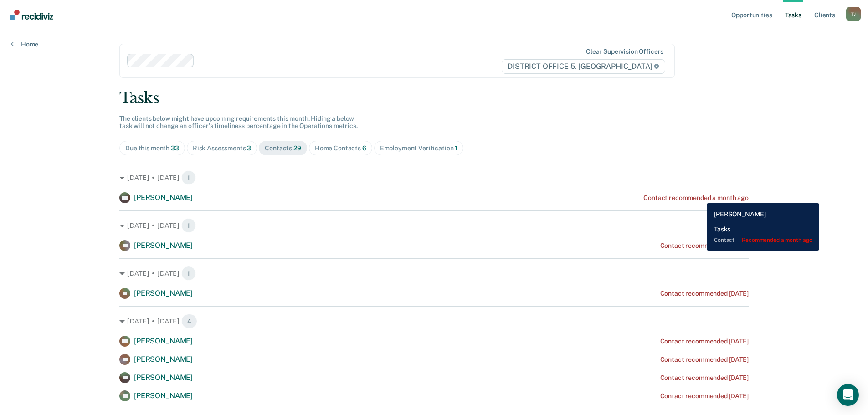 The width and height of the screenshot is (868, 415). Describe the element at coordinates (222, 148) in the screenshot. I see `div: Risk Assessments` at that location.